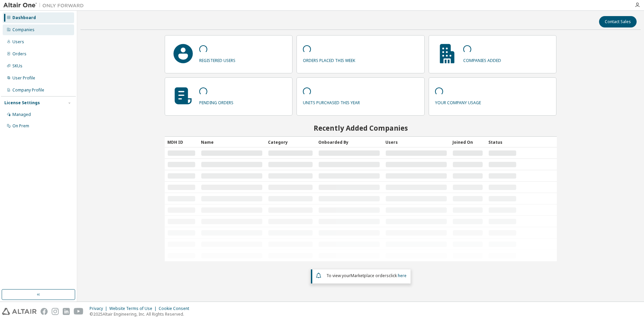 Image resolution: width=644 pixels, height=321 pixels. I want to click on div: Category, so click(291, 142).